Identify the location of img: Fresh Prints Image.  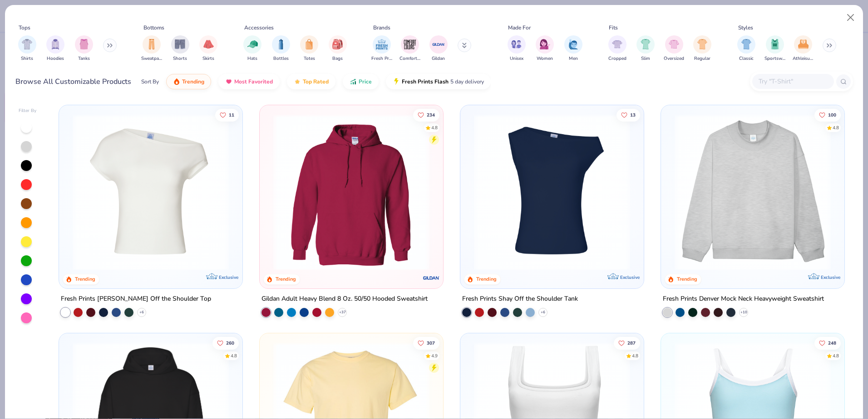
(382, 44).